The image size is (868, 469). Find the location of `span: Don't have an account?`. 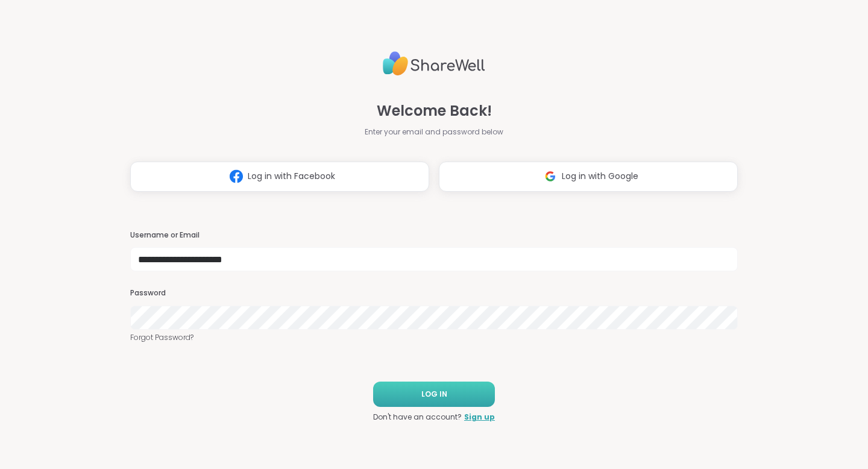

span: Don't have an account? is located at coordinates (417, 417).